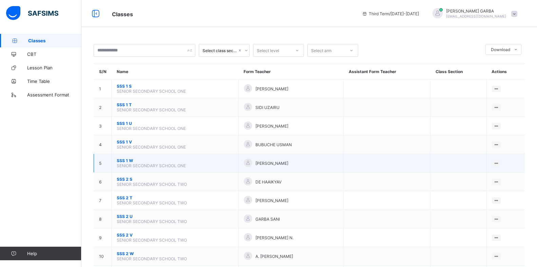 Image resolution: width=537 pixels, height=267 pixels. What do you see at coordinates (268, 50) in the screenshot?
I see `div: Select level` at bounding box center [268, 50].